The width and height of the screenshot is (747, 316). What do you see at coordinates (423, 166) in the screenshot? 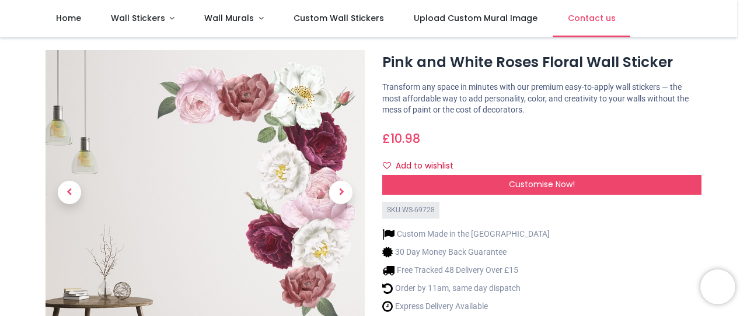
I see `button: Add to wishlistAdd to wishlist` at bounding box center [423, 166].